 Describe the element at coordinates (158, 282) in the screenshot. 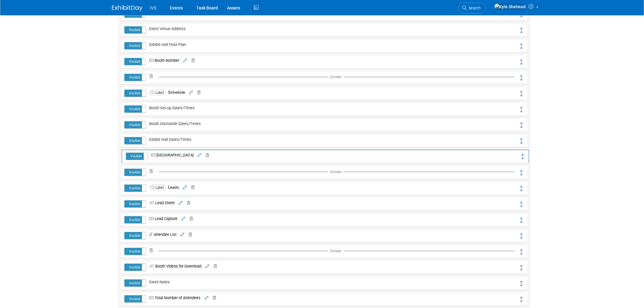

I see `span: Event Notes` at that location.